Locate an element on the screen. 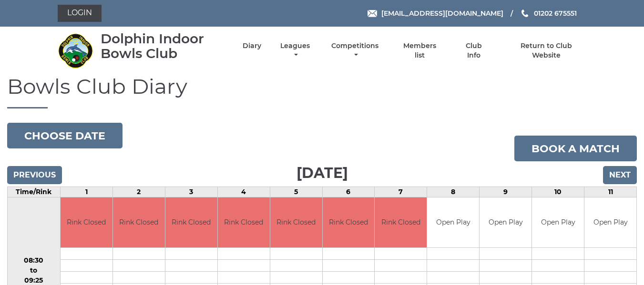  td: 2 is located at coordinates (138, 192).